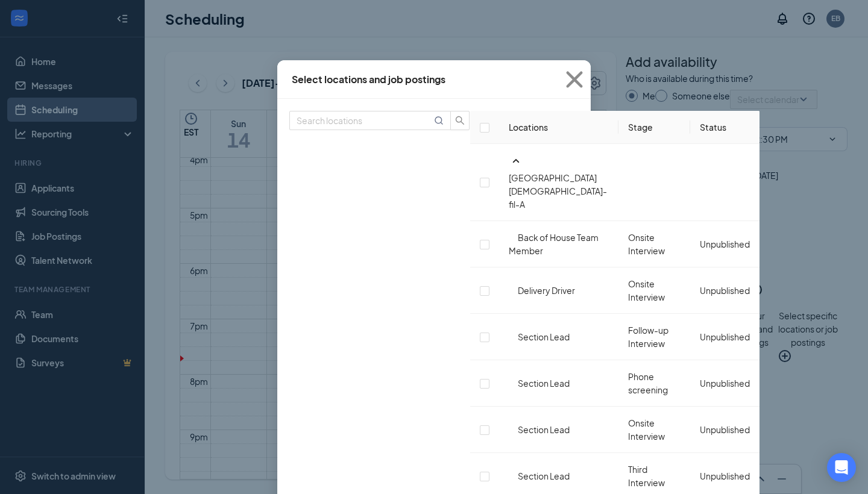 This screenshot has width=868, height=494. I want to click on svg: MagnifyingGlass, so click(439, 121).